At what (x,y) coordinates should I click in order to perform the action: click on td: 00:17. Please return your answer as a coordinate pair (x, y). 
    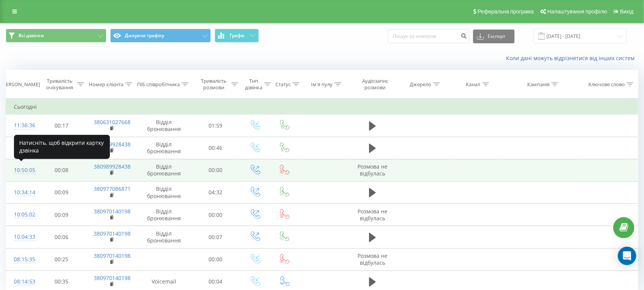
    Looking at the image, I should click on (62, 126).